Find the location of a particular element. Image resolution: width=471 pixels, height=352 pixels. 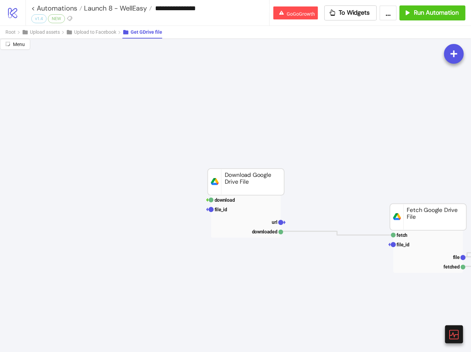

span: Run Automation is located at coordinates (437, 13).